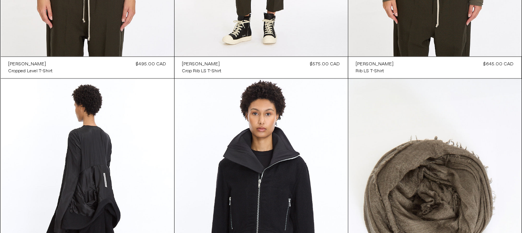 Image resolution: width=522 pixels, height=233 pixels. Describe the element at coordinates (326, 64) in the screenshot. I see `div: $575.00 CAD` at that location.